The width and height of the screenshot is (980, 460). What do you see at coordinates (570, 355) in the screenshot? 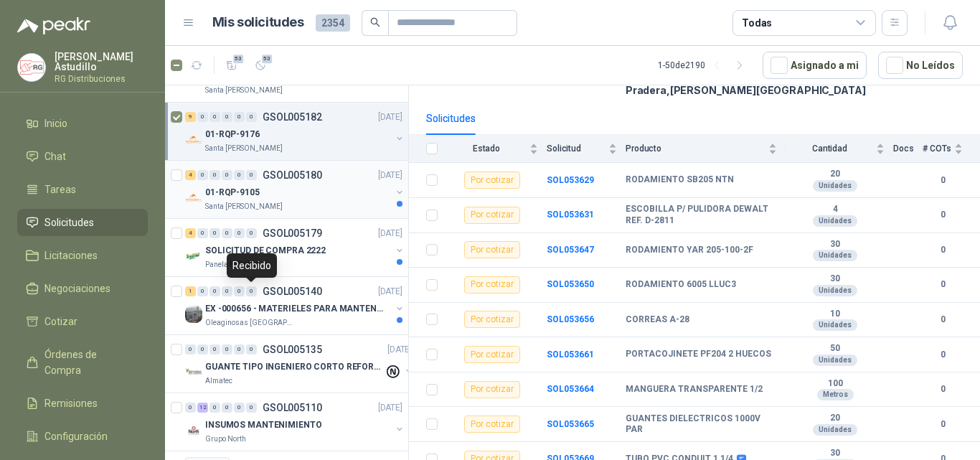
I see `b: SOL053661` at bounding box center [570, 355].